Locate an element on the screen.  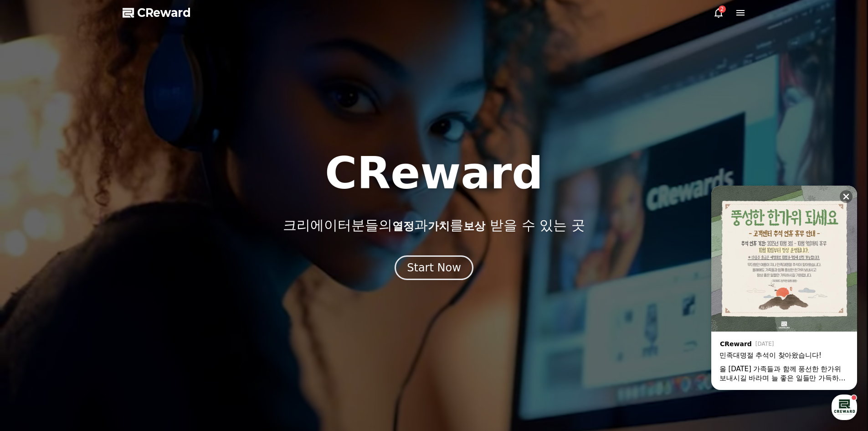
a: 홈 is located at coordinates (32, 300).